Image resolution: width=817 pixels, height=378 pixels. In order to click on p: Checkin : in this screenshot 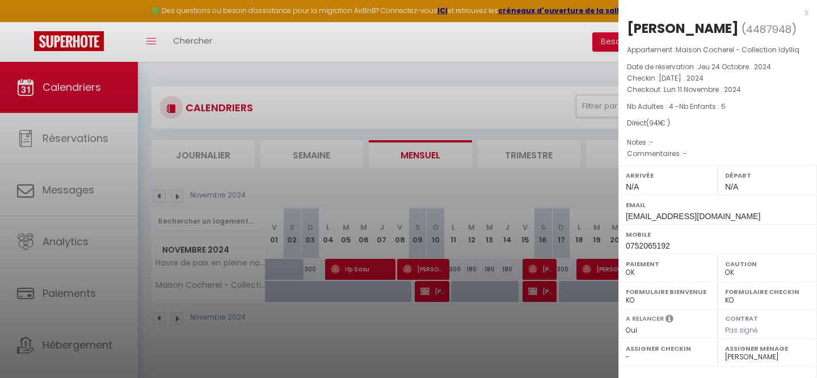, I will do `click(717, 78)`.